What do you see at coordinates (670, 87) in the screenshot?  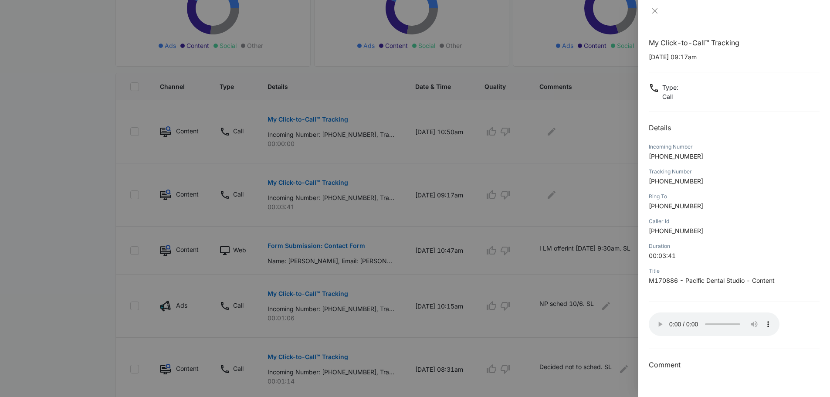 I see `p: Type :` at bounding box center [670, 87].